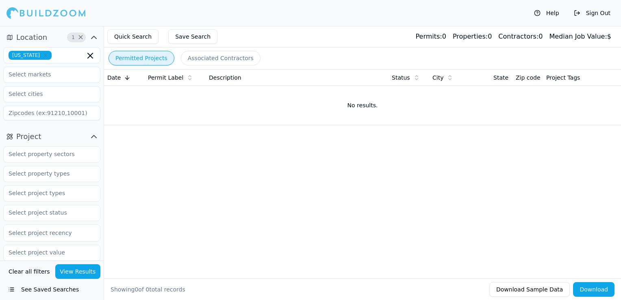 This screenshot has height=300, width=621. What do you see at coordinates (52, 37) in the screenshot?
I see `button: Location1Clear Location filters` at bounding box center [52, 37].